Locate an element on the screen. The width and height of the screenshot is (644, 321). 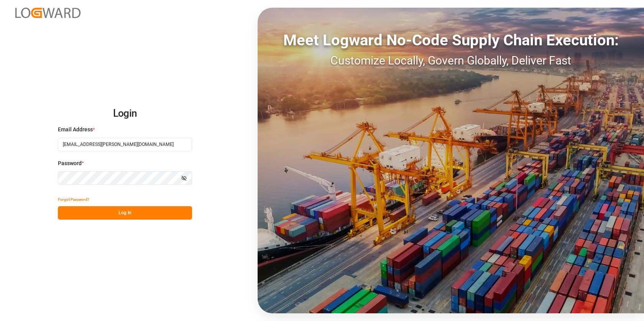
img: Logward_new_orange.png is located at coordinates (48, 13).